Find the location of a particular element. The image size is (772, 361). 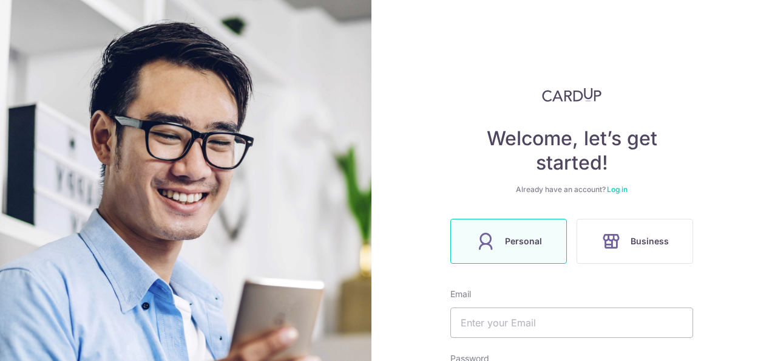

input: Enter your Email is located at coordinates (572, 322).